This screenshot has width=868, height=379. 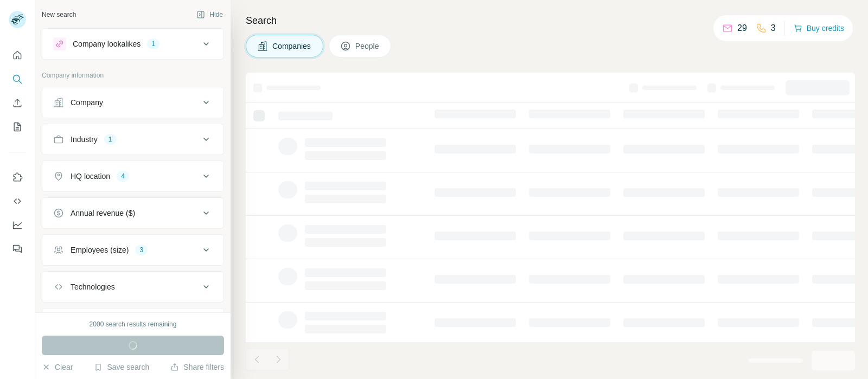 What do you see at coordinates (133, 324) in the screenshot?
I see `div: 2000 search results remaining` at bounding box center [133, 324].